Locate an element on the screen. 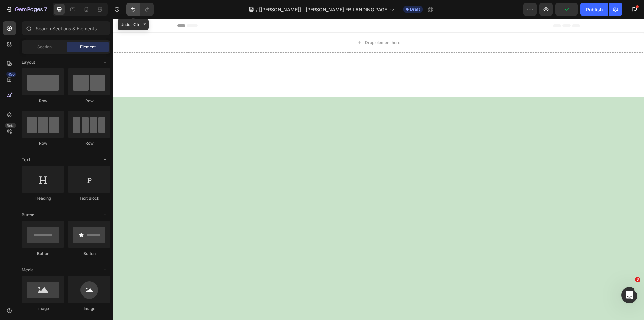  input: Search Sections & Elements is located at coordinates (66, 28).